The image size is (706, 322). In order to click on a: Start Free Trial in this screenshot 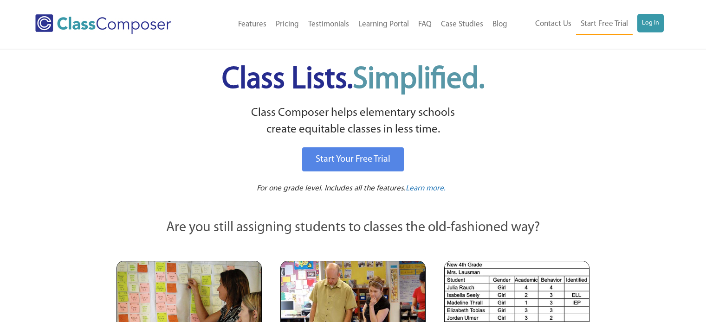, I will do `click(604, 24)`.